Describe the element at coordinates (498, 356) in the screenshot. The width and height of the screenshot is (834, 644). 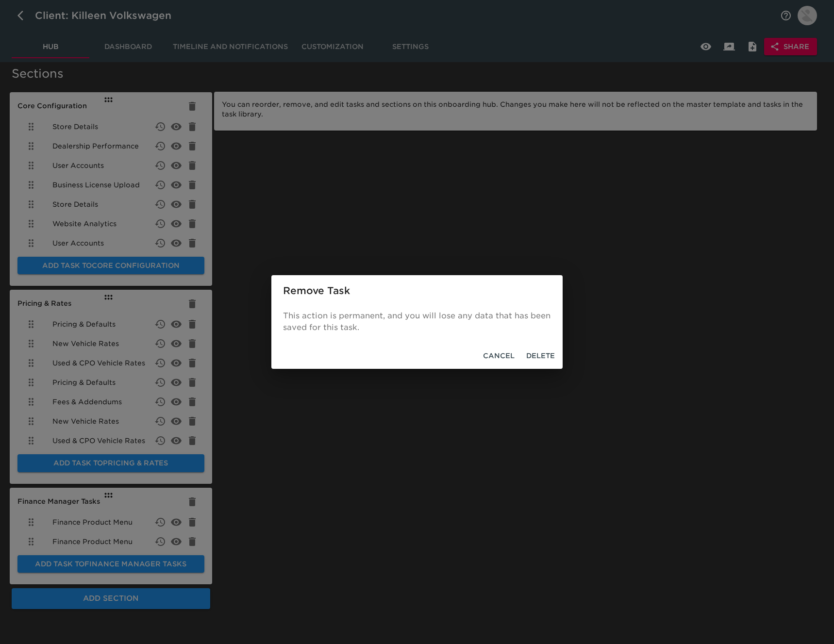
I see `button: Cancel` at that location.